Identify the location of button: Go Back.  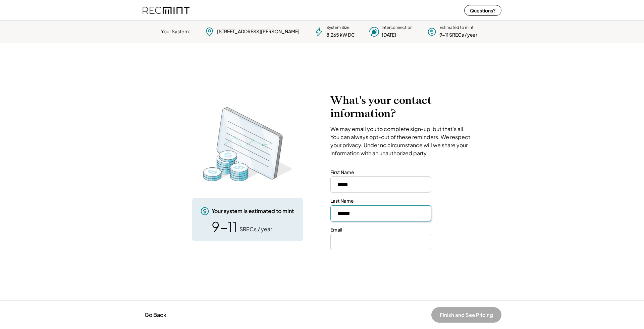
(155, 315).